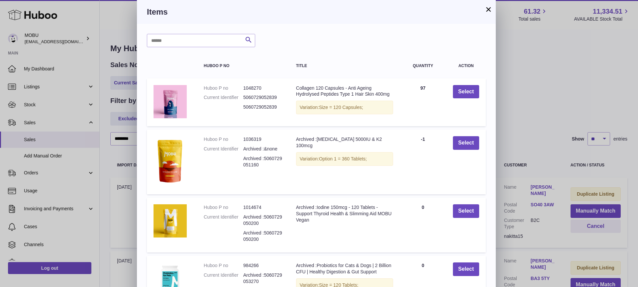 Image resolution: width=638 pixels, height=287 pixels. I want to click on dd: Archived :5060729051160, so click(263, 162).